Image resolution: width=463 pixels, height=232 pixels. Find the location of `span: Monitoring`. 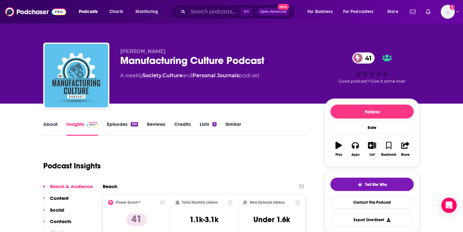

span: Monitoring is located at coordinates (146, 12).